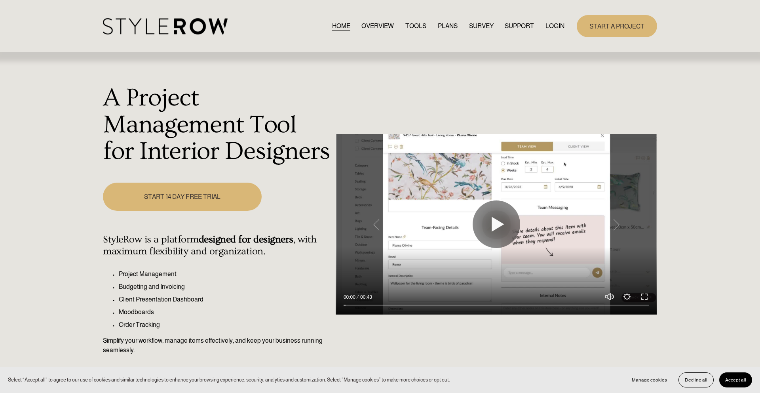 The image size is (760, 393). I want to click on h4: StyleRow is a platform , with maximum flexibility and organization., so click(217, 245).